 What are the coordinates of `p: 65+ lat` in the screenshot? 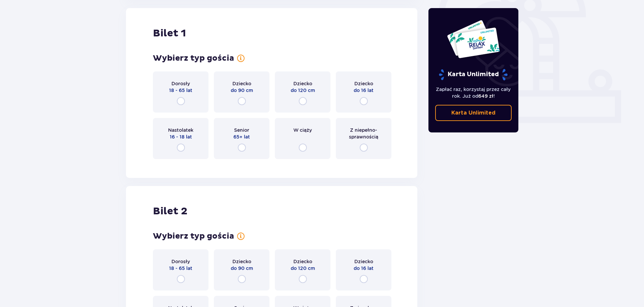 It's located at (241, 137).